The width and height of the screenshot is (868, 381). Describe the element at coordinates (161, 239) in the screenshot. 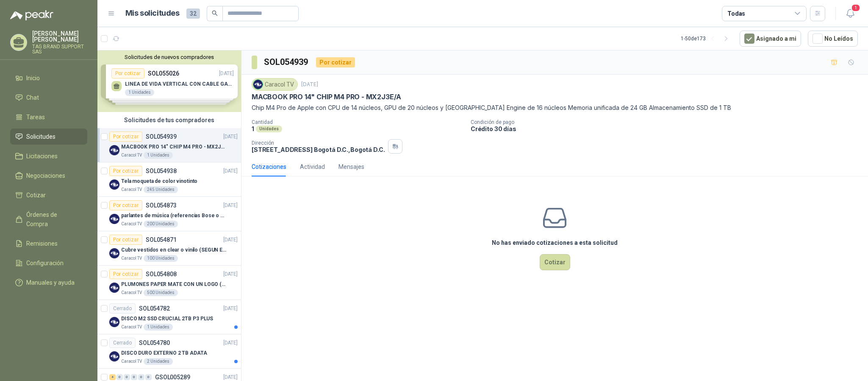

I see `p: SOL054871` at that location.